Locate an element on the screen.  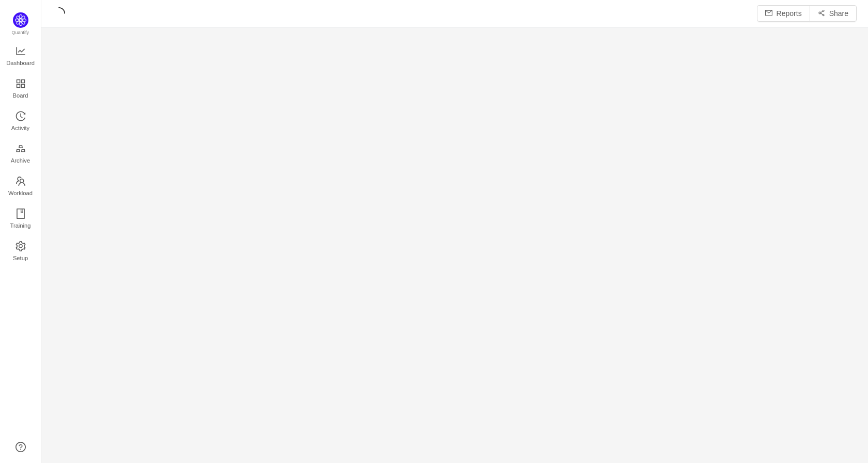
i: icon: gold is located at coordinates (21, 149).